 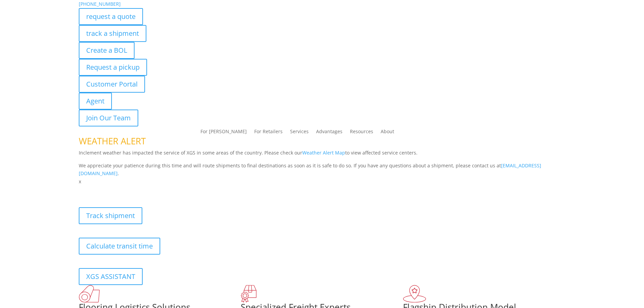 I want to click on p: x, so click(x=322, y=182).